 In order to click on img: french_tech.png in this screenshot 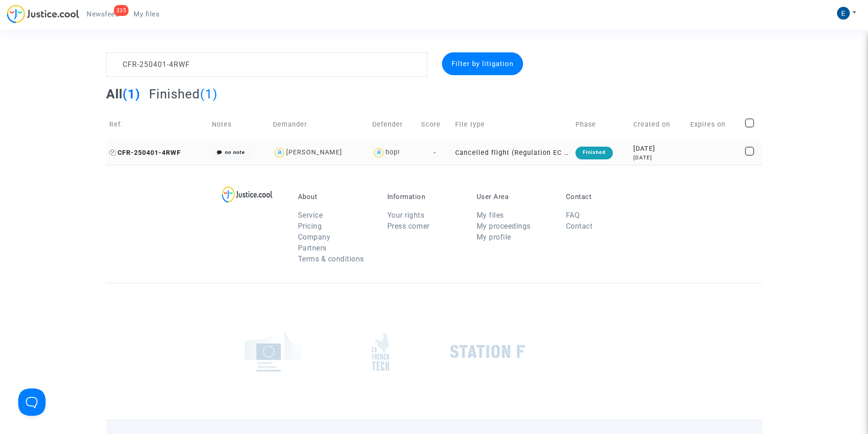, I will do `click(380, 351)`.